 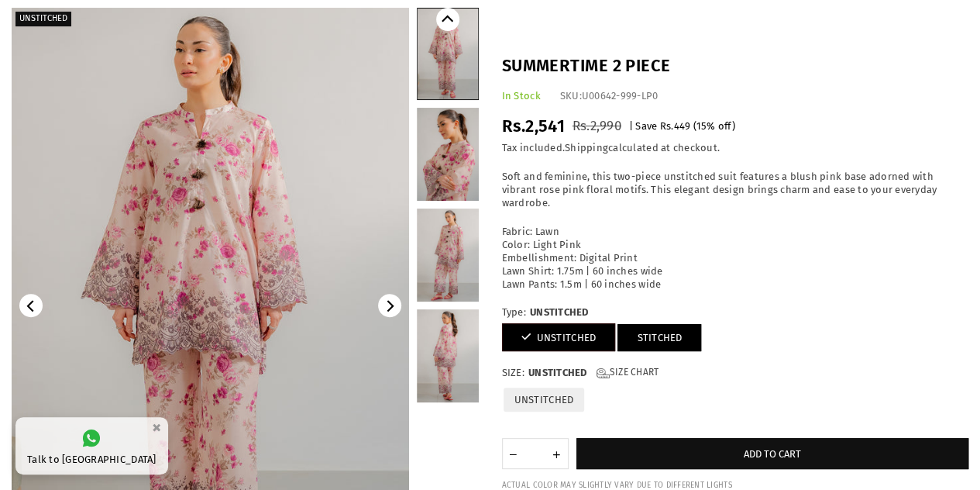 What do you see at coordinates (586, 148) in the screenshot?
I see `a: Shipping` at bounding box center [586, 148].